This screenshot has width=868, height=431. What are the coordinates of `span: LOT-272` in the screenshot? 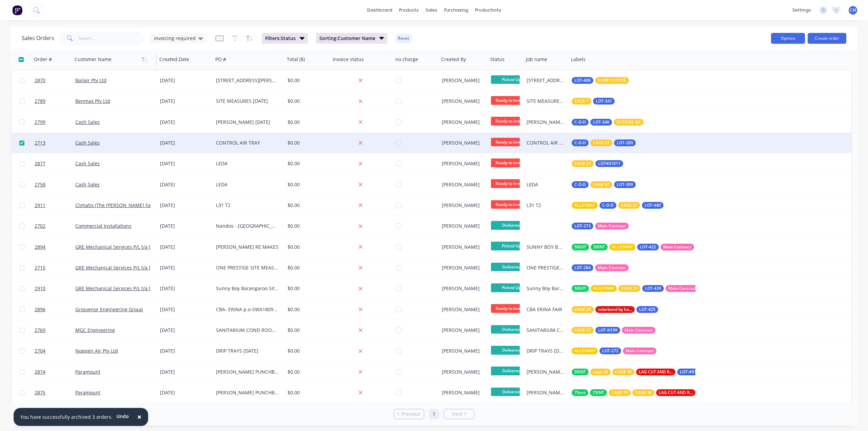 It's located at (610, 351).